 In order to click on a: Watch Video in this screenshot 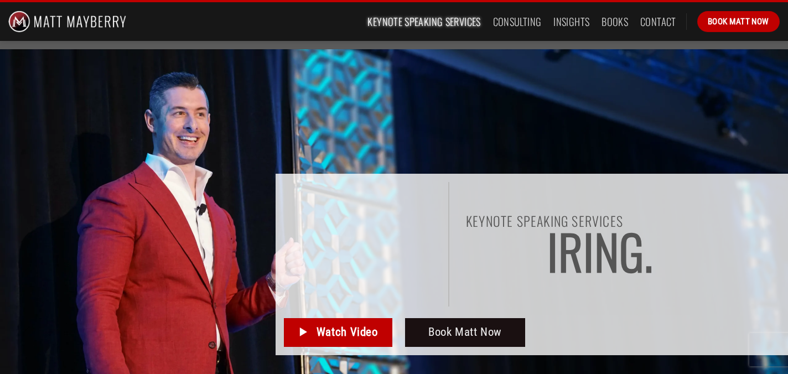, I will do `click(338, 333)`.